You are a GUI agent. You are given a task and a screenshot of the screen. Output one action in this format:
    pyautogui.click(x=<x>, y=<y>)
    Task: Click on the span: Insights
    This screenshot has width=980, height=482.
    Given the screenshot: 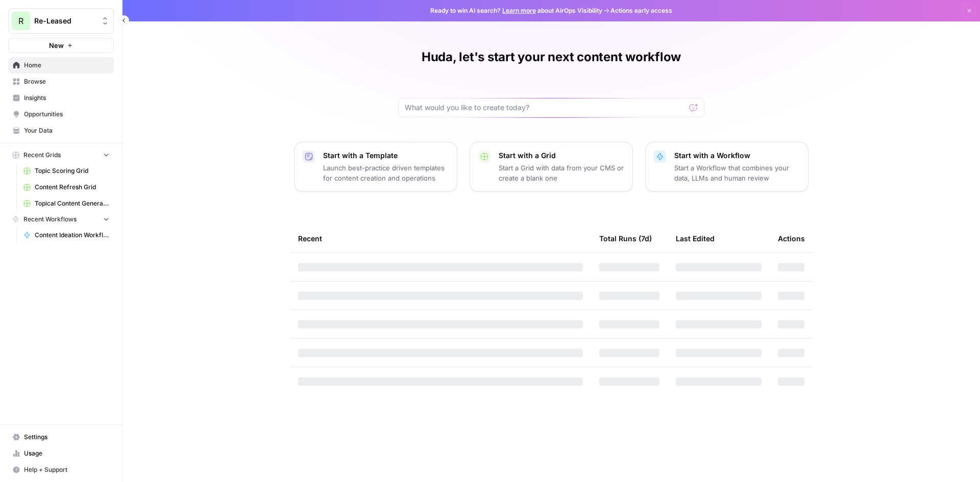 What is the action you would take?
    pyautogui.click(x=67, y=98)
    